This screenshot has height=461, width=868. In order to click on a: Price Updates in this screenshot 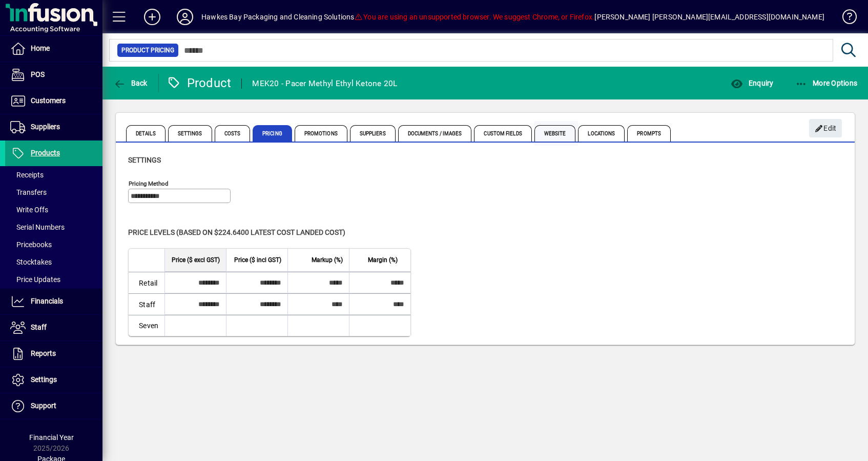, I will do `click(54, 279)`.